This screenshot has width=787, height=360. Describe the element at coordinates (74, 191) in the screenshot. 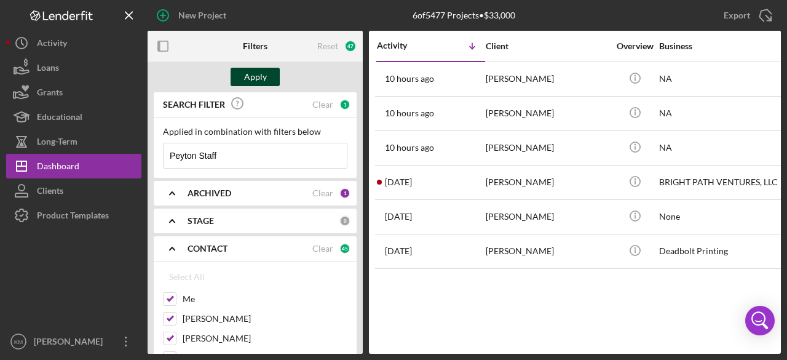

I see `button: Clients` at that location.